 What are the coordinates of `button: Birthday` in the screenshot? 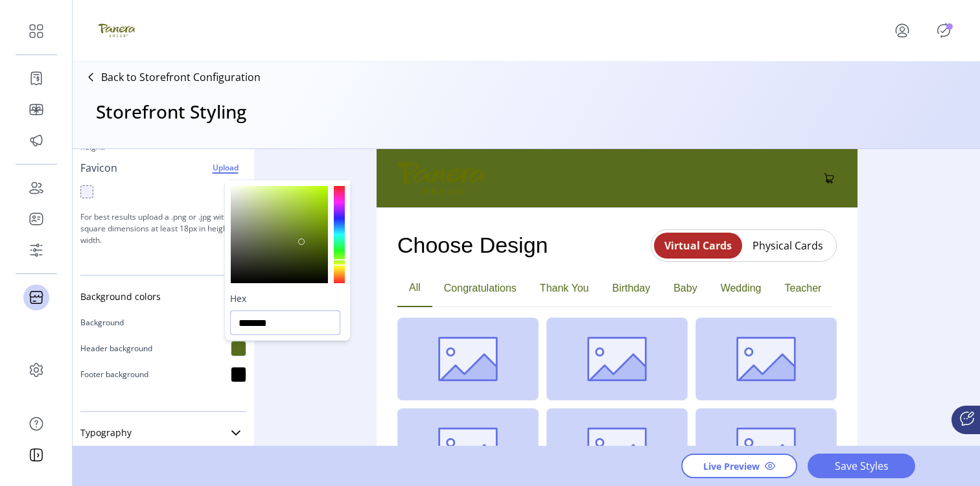 It's located at (630, 288).